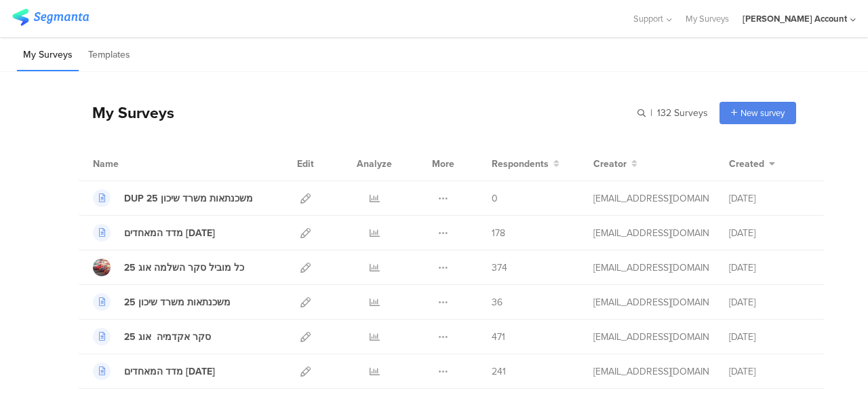 Image resolution: width=868 pixels, height=397 pixels. Describe the element at coordinates (50, 17) in the screenshot. I see `img: segmanta logo` at that location.